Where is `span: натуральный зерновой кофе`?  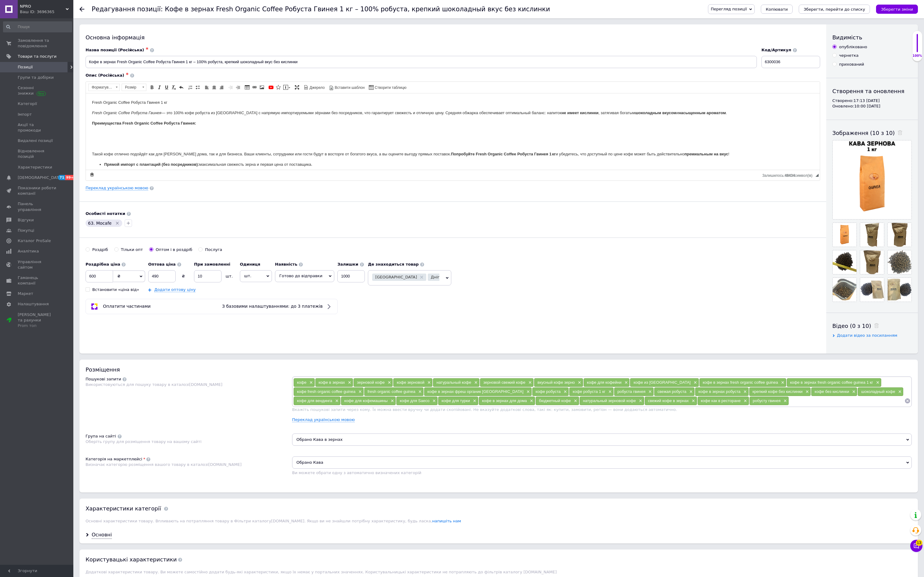
span: натуральный зерновой кофе is located at coordinates (609, 400).